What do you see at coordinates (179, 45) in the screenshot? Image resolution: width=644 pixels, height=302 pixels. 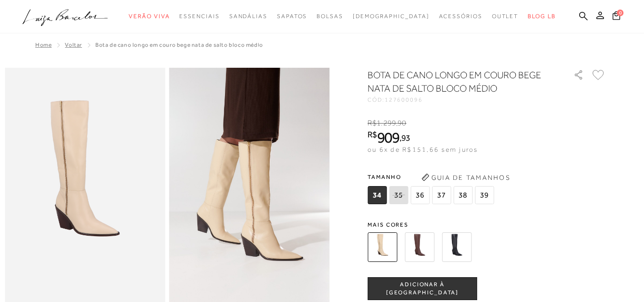 I see `span: BOTA DE CANO LONGO EM COURO BEGE NATA DE SALTO BLOCO MÉDIO` at bounding box center [179, 45].